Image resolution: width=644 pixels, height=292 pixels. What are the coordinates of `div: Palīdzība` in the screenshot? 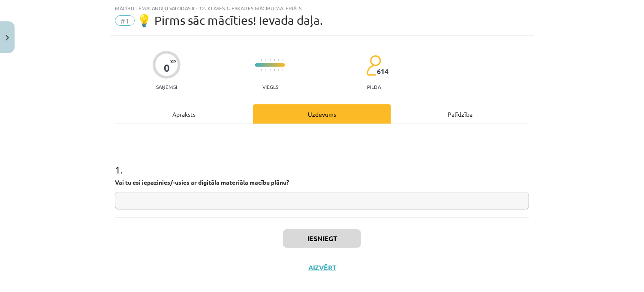 It's located at (460, 114).